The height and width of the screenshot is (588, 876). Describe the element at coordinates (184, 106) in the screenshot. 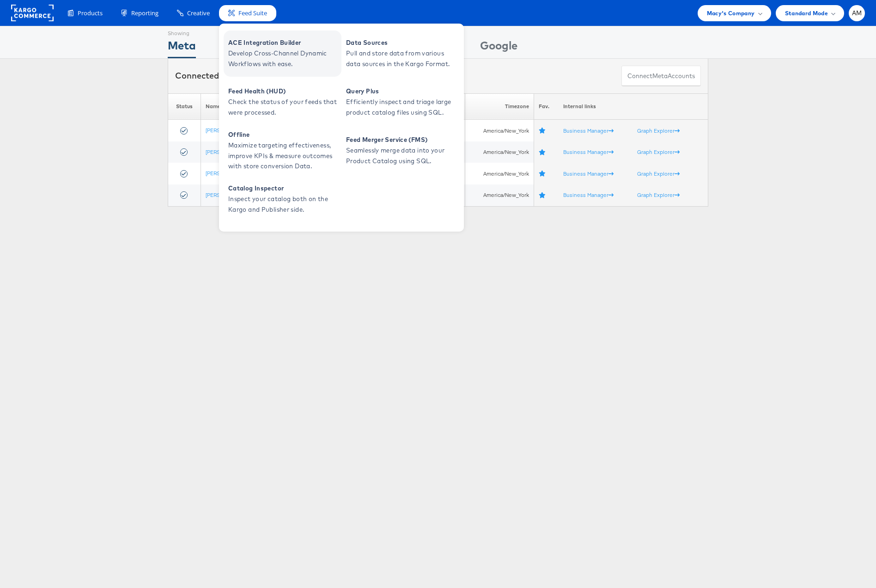

I see `th: Status` at that location.